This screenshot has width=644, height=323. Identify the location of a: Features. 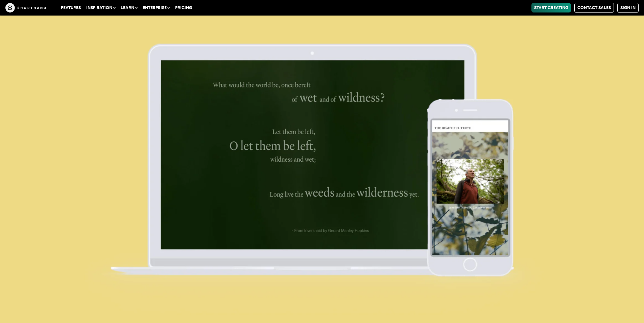
(71, 8).